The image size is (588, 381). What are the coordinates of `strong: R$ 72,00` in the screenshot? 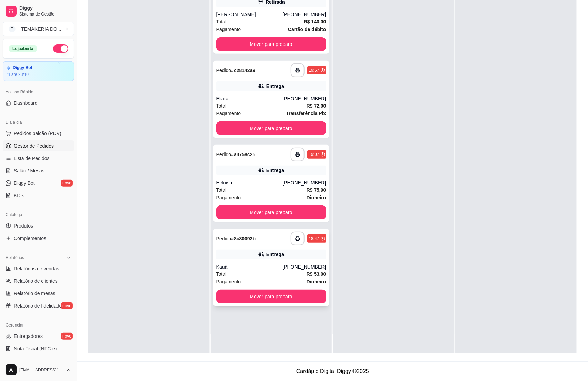 It's located at (316, 105).